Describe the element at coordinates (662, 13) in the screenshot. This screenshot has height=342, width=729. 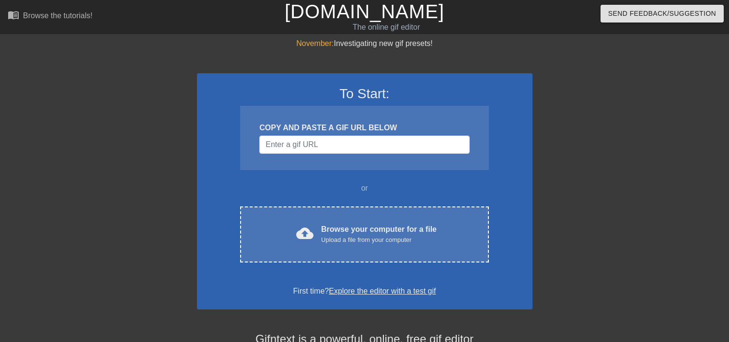
I see `button: Send Feedback/Suggestion` at that location.